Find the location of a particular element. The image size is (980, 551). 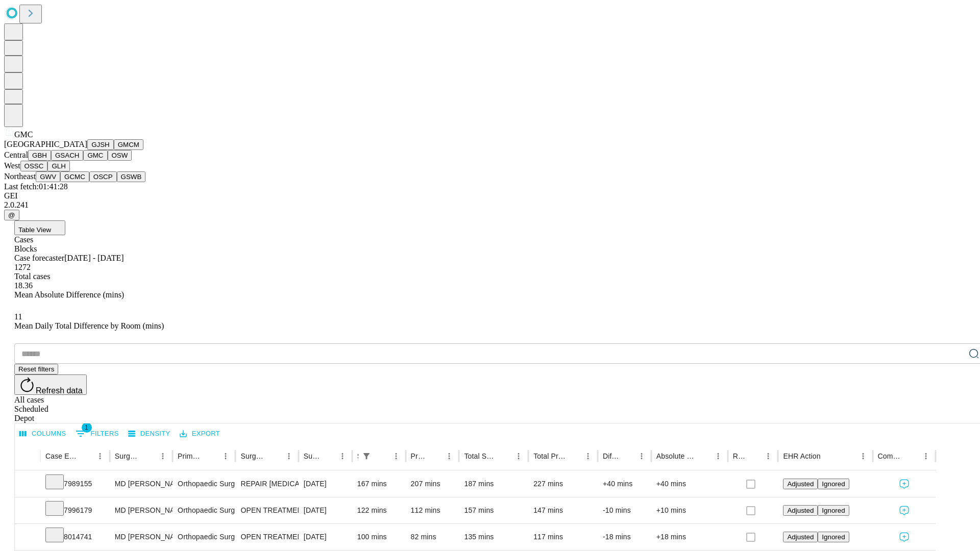

div: 167 mins is located at coordinates (379, 483).